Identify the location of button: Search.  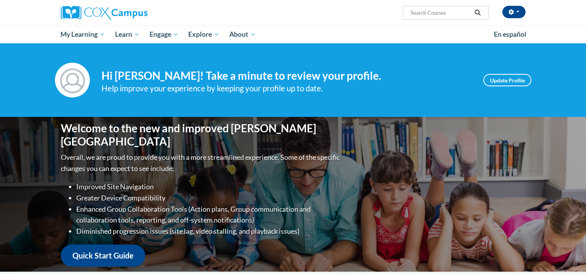
(478, 13).